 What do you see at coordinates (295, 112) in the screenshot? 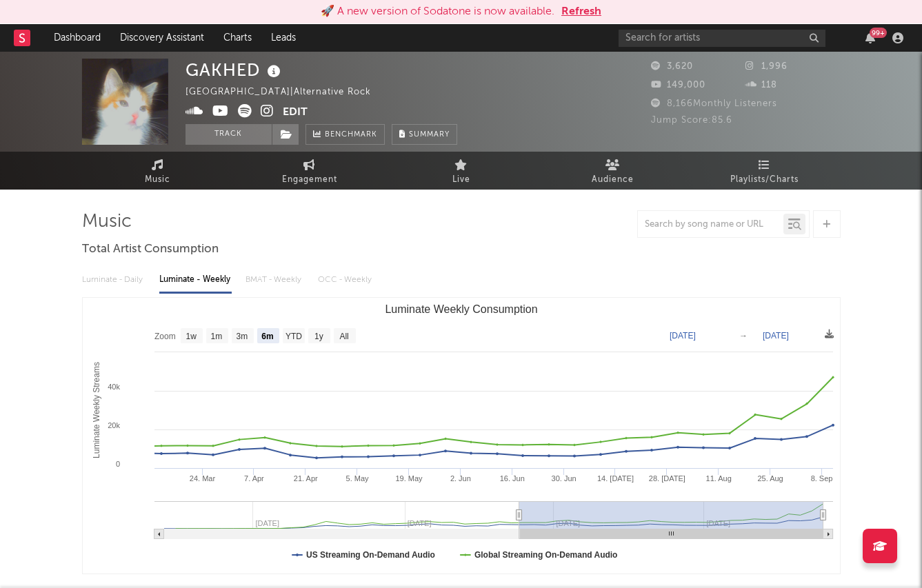
I see `button: Edit` at bounding box center [295, 112].